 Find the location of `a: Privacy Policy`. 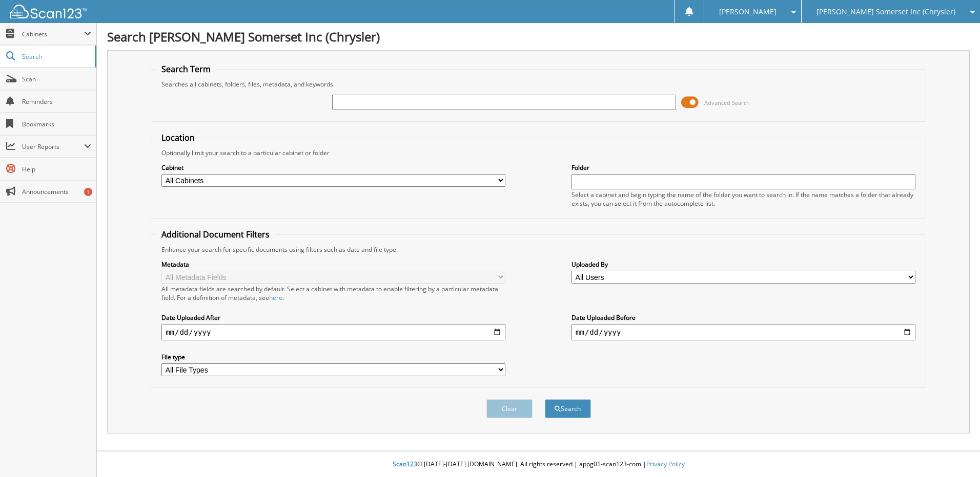

a: Privacy Policy is located at coordinates (666, 464).